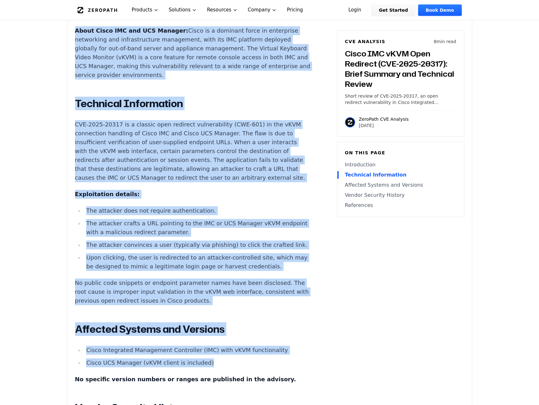 Image resolution: width=539 pixels, height=405 pixels. What do you see at coordinates (445, 41) in the screenshot?
I see `p: 8 min read` at bounding box center [445, 41].